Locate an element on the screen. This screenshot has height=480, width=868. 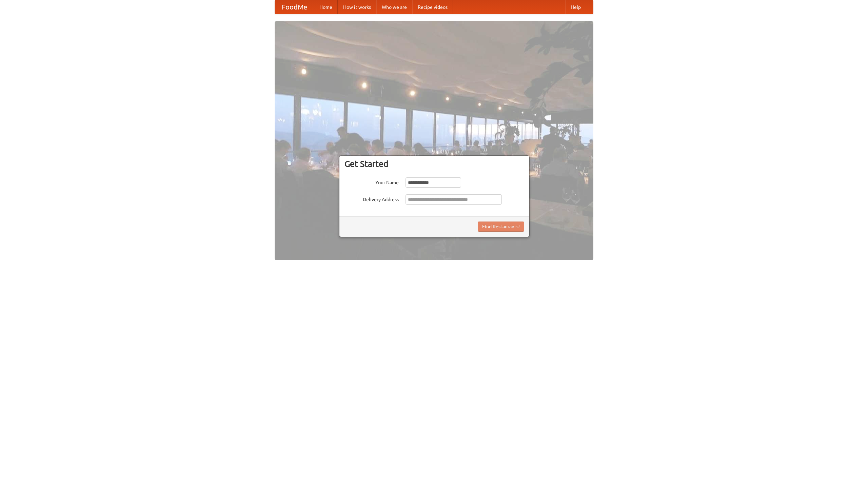
label: Delivery Address is located at coordinates (372, 199).